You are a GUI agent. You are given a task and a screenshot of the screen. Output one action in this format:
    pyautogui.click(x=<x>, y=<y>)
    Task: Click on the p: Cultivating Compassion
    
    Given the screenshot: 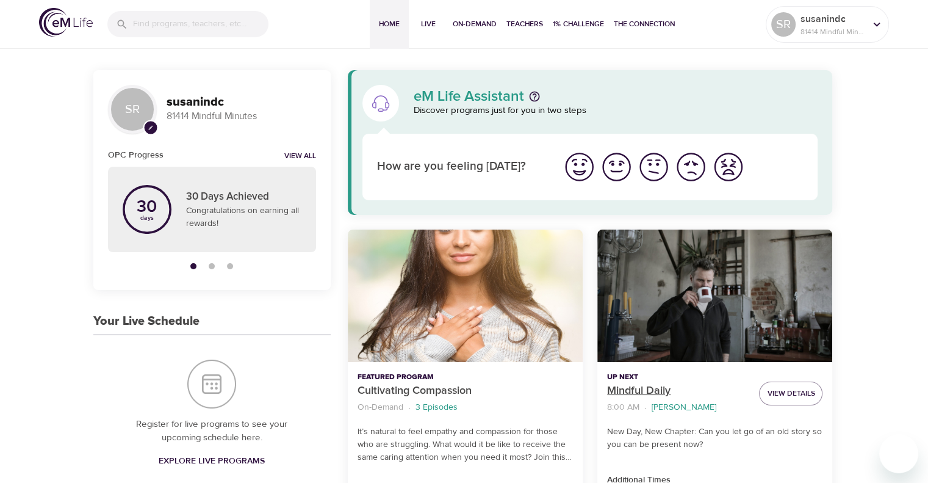 What is the action you would take?
    pyautogui.click(x=465, y=391)
    